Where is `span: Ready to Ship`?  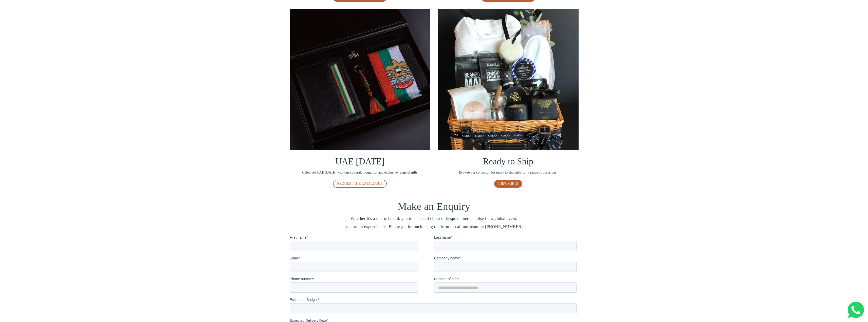
span: Ready to Ship is located at coordinates (508, 162).